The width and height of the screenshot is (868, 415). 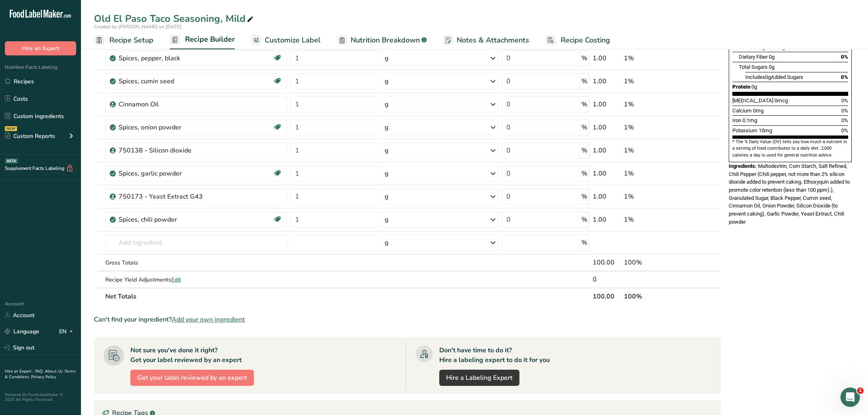 What do you see at coordinates (585, 40) in the screenshot?
I see `span: Recipe Costing` at bounding box center [585, 40].